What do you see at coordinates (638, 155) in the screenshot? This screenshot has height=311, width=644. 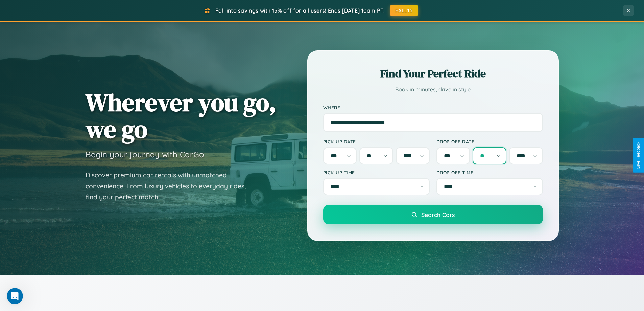 I see `div: Give Feedback` at bounding box center [638, 155].